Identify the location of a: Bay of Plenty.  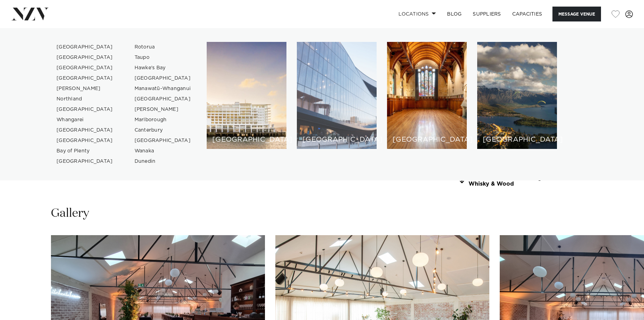
(85, 151).